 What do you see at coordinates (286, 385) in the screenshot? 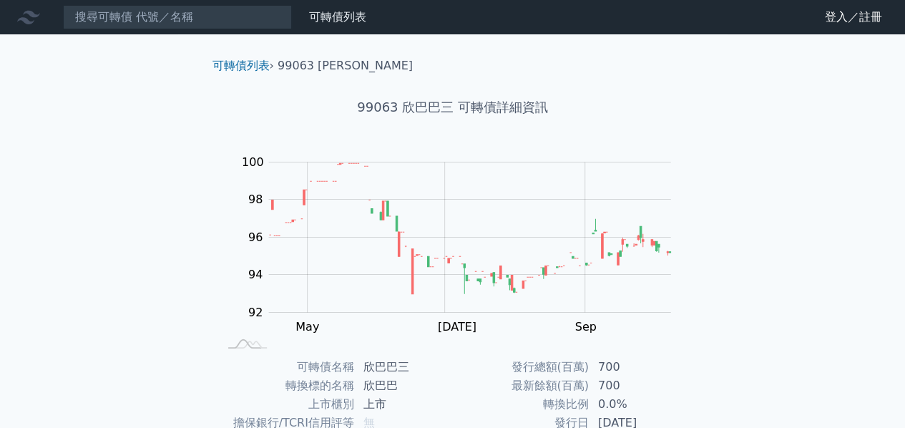
I see `td: 轉換標的名稱` at bounding box center [286, 385].